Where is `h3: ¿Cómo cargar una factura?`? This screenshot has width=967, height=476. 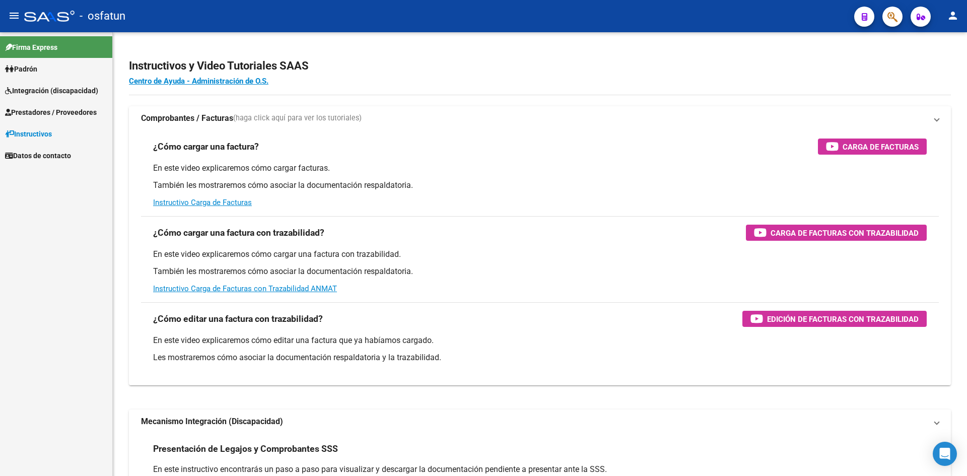
h3: ¿Cómo cargar una factura? is located at coordinates (206, 147).